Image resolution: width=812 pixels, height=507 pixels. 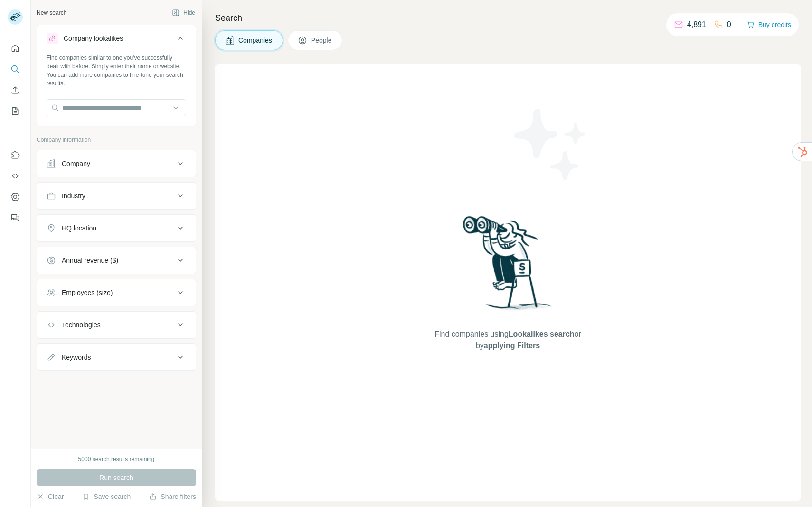 I want to click on div: Keywords, so click(x=76, y=357).